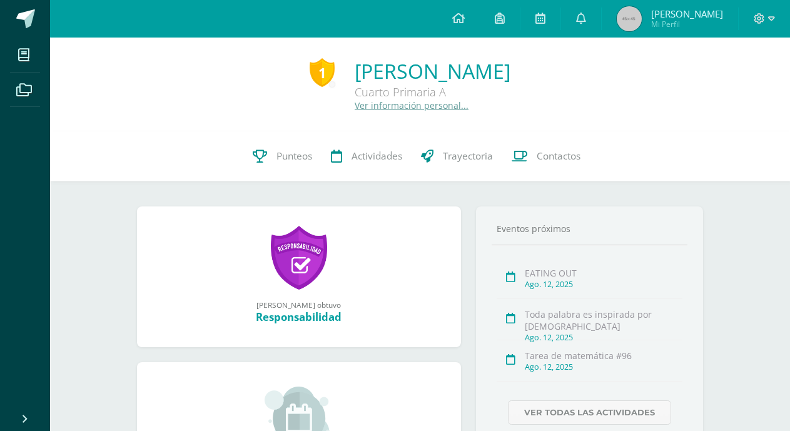 The image size is (790, 431). I want to click on div: Cuarto Primaria A, so click(432, 92).